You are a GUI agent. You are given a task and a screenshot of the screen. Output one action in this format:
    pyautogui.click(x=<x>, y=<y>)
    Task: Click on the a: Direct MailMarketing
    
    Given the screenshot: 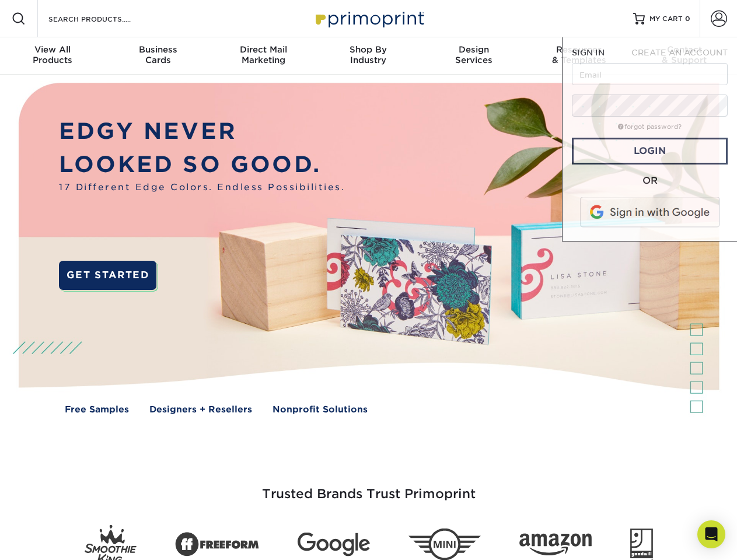 What is the action you would take?
    pyautogui.click(x=263, y=56)
    